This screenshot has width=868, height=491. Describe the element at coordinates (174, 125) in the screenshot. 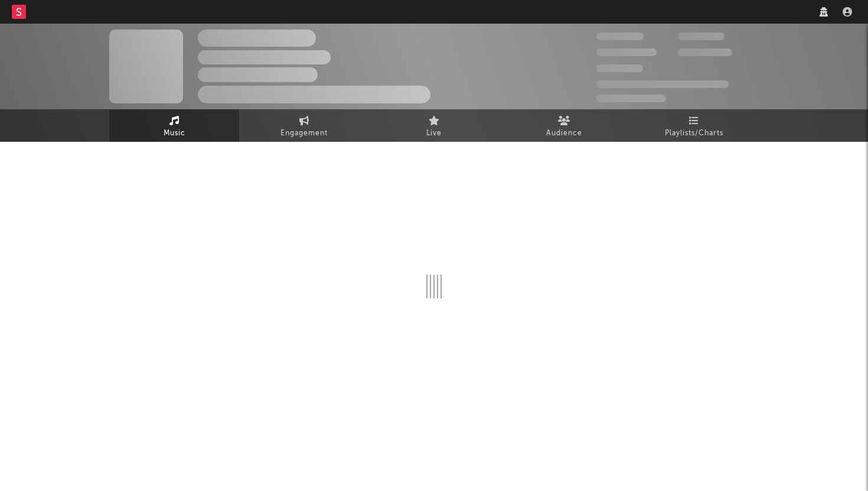

I see `a: Music` at that location.